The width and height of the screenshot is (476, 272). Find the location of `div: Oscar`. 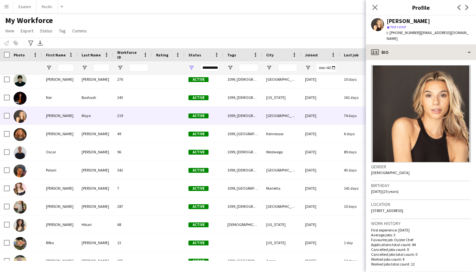

div: Oscar is located at coordinates (60, 152).